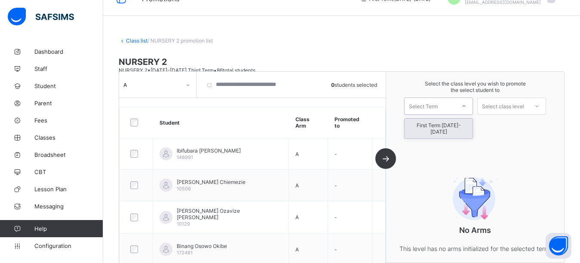  I want to click on th: Student, so click(221, 123).